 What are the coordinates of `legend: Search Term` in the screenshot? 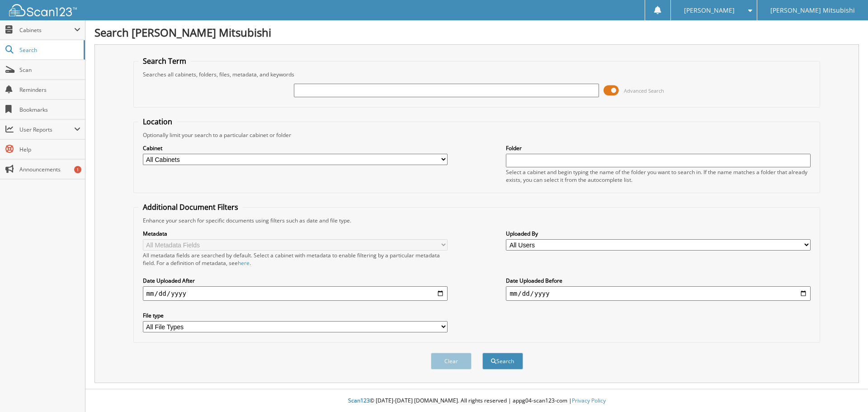 It's located at (164, 61).